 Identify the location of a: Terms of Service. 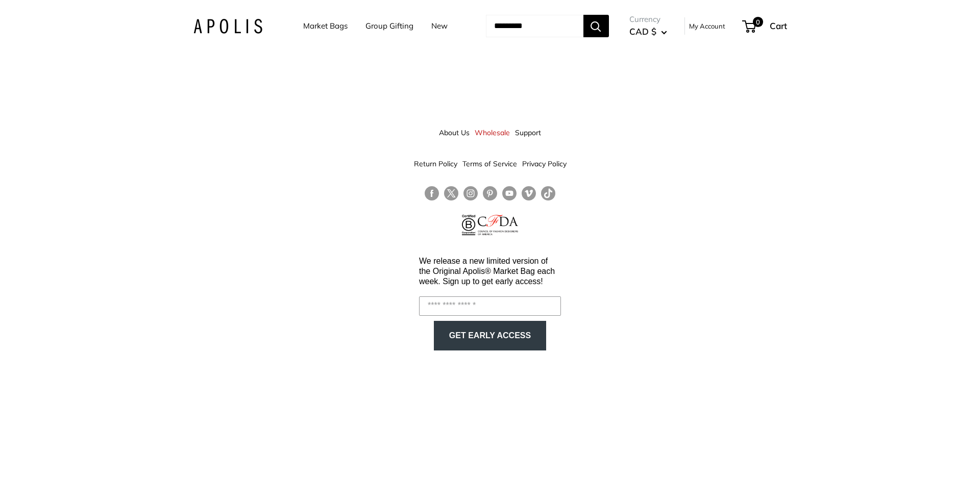
(489, 164).